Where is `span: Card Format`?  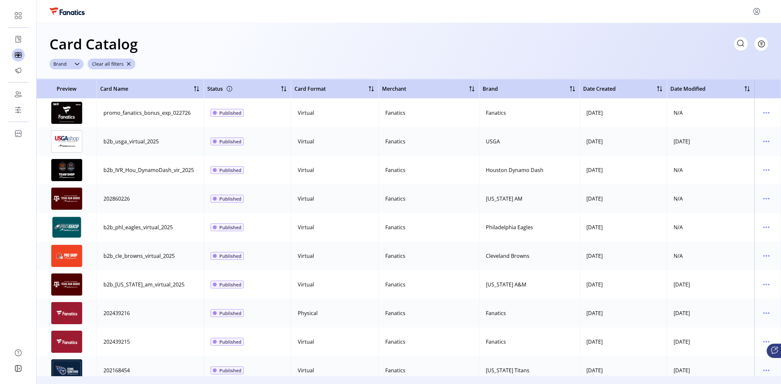 span: Card Format is located at coordinates (310, 89).